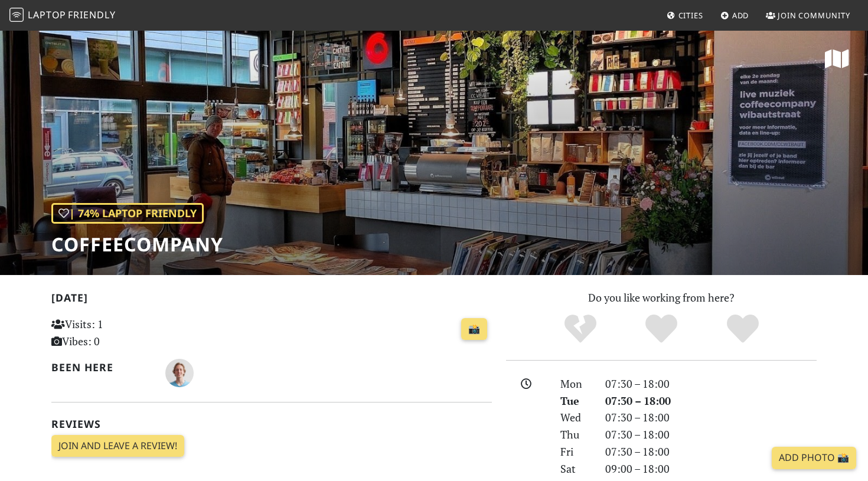 The height and width of the screenshot is (481, 868). I want to click on a: Add Photo 📸, so click(814, 458).